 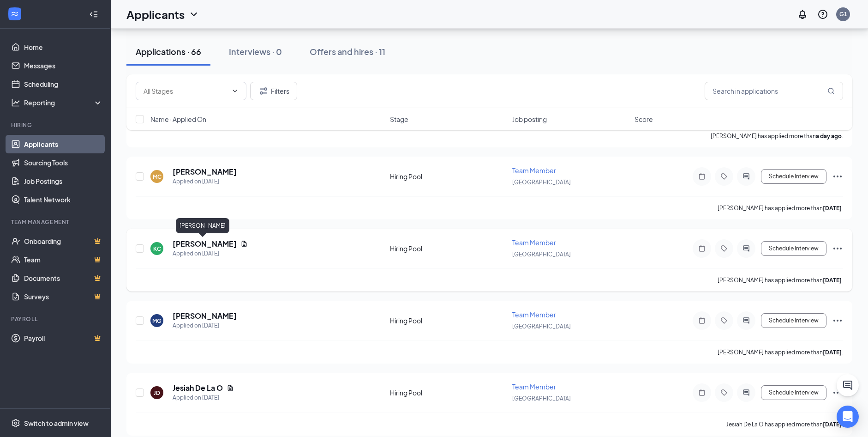 What do you see at coordinates (178, 119) in the screenshot?
I see `span: Name · Applied On` at bounding box center [178, 119].